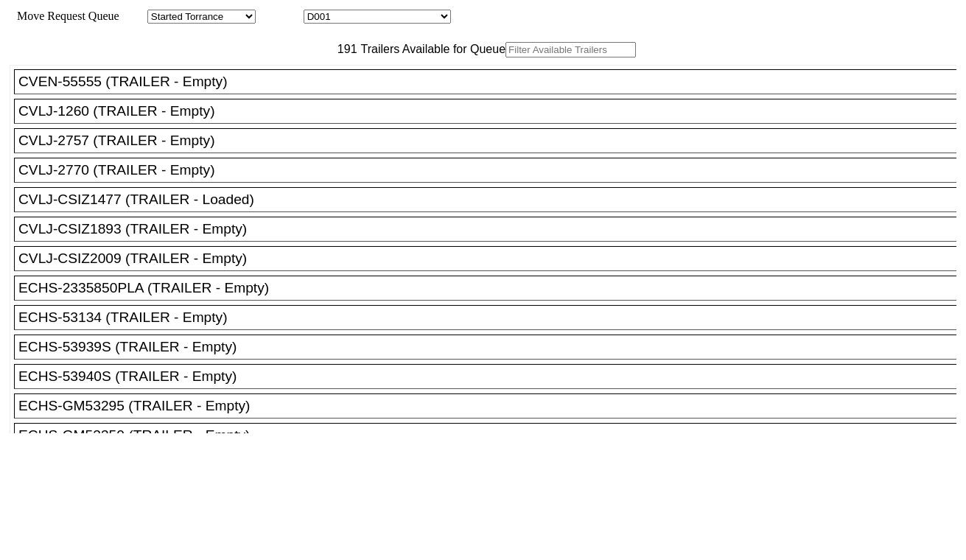 This screenshot has width=966, height=560. What do you see at coordinates (571, 49) in the screenshot?
I see `input: Filter Available Trailers` at bounding box center [571, 49].